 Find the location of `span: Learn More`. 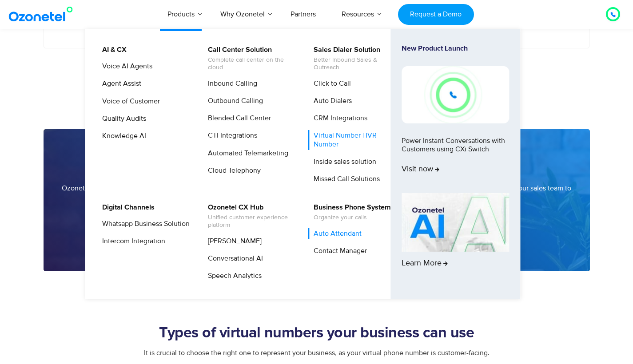

span: Learn More is located at coordinates (424, 264).